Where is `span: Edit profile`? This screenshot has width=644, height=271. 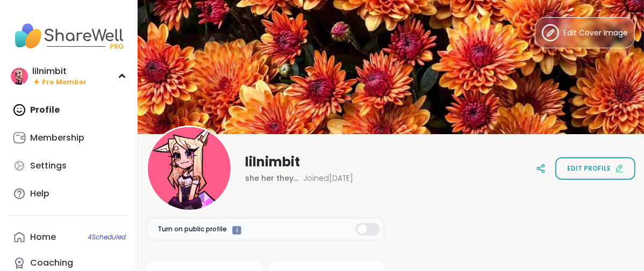 span: Edit profile is located at coordinates (588, 168).